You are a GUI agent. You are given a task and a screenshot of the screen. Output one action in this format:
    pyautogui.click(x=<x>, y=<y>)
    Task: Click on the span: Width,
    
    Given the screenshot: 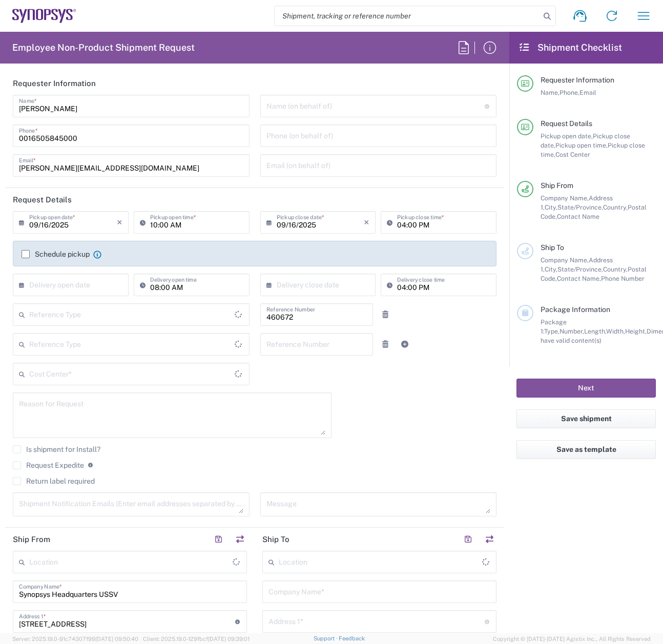 What is the action you would take?
    pyautogui.click(x=615, y=331)
    